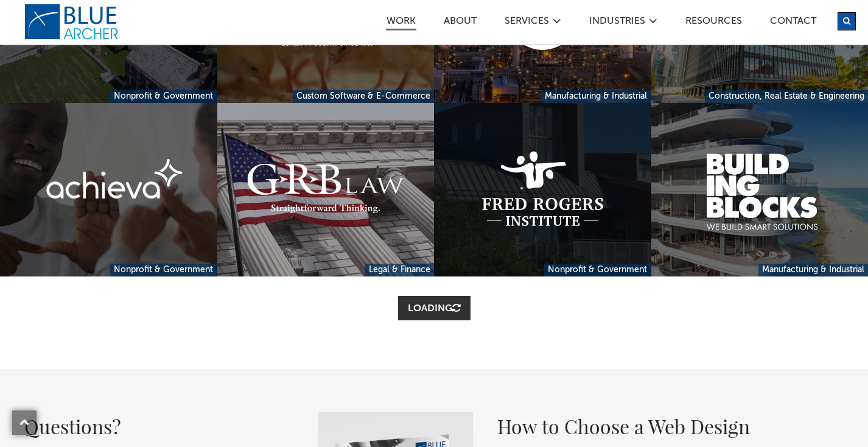 Image resolution: width=868 pixels, height=447 pixels. I want to click on a: Contact, so click(793, 23).